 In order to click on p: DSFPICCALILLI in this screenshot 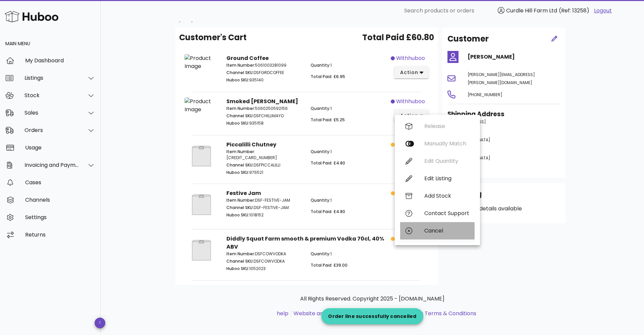, I will do `click(264, 165)`.